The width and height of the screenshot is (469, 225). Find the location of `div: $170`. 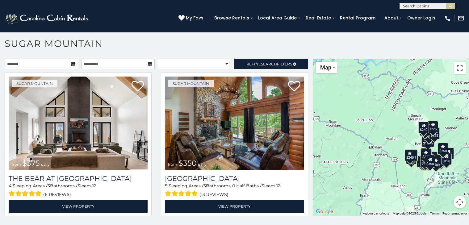

div: $170 is located at coordinates (424, 130).